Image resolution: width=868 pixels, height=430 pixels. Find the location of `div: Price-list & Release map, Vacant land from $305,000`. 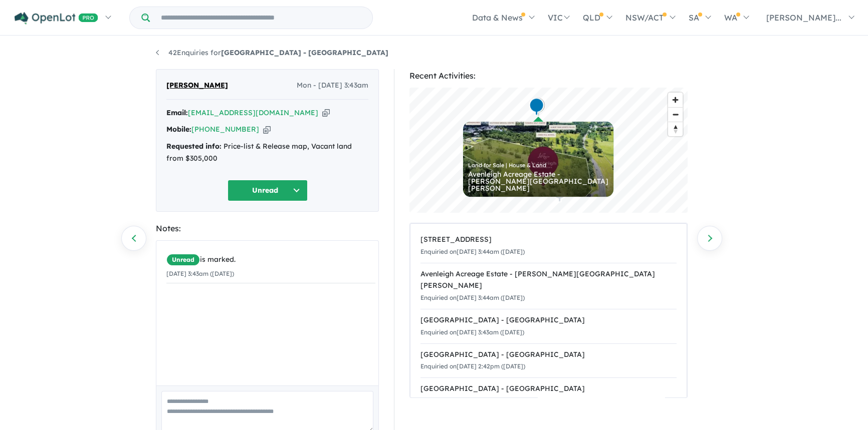

div: Price-list & Release map, Vacant land from $305,000 is located at coordinates (267, 153).